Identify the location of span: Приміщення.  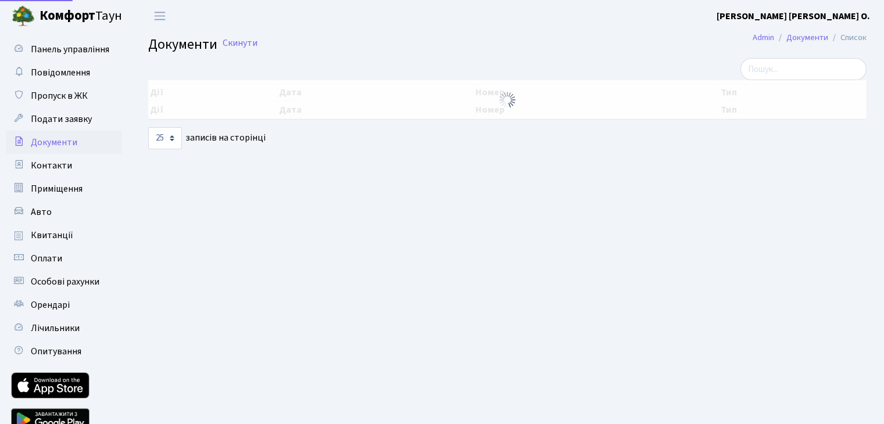
(56, 189).